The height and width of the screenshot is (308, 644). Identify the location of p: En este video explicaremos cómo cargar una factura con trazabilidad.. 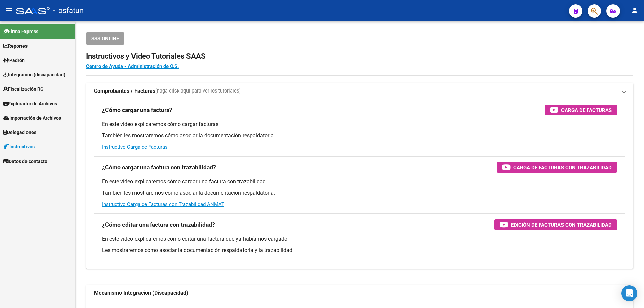
(360, 181).